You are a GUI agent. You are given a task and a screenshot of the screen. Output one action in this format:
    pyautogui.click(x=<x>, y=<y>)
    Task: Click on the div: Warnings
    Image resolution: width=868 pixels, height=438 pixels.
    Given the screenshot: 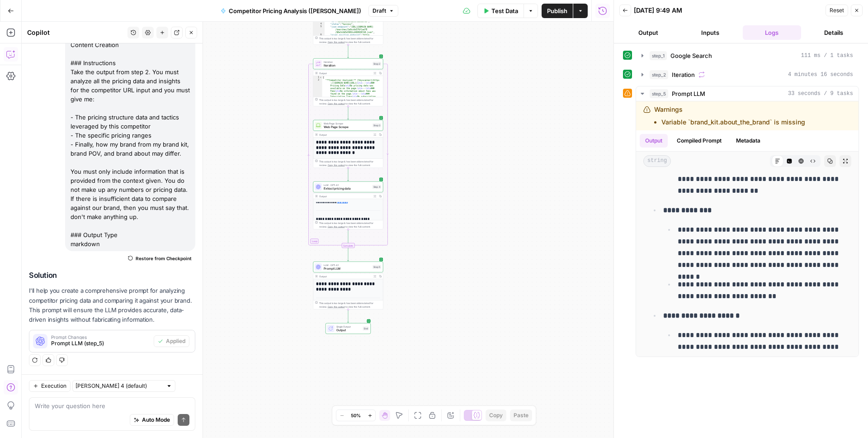 What is the action you would take?
    pyautogui.click(x=729, y=116)
    